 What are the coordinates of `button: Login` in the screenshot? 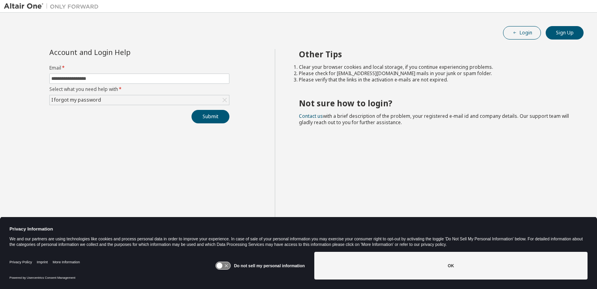 It's located at (522, 33).